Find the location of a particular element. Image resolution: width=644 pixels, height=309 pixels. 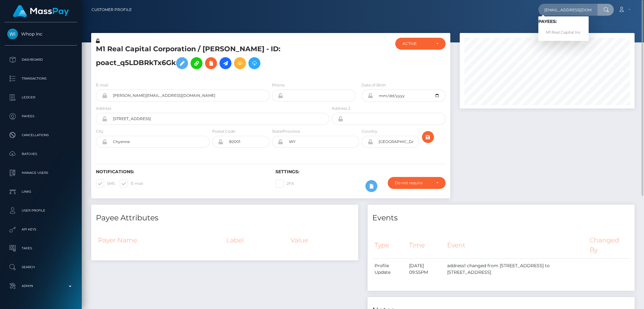

p: Payees is located at coordinates (41, 116).